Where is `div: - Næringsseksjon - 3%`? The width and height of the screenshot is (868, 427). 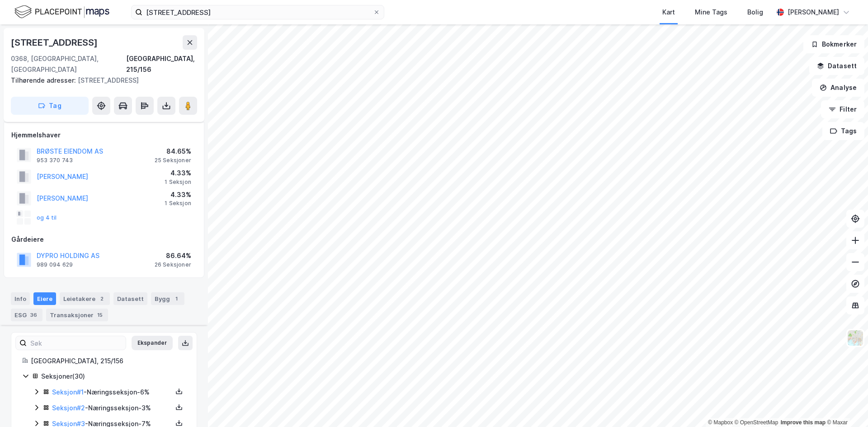
div: - Næringsseksjon - 3% is located at coordinates (112, 408).